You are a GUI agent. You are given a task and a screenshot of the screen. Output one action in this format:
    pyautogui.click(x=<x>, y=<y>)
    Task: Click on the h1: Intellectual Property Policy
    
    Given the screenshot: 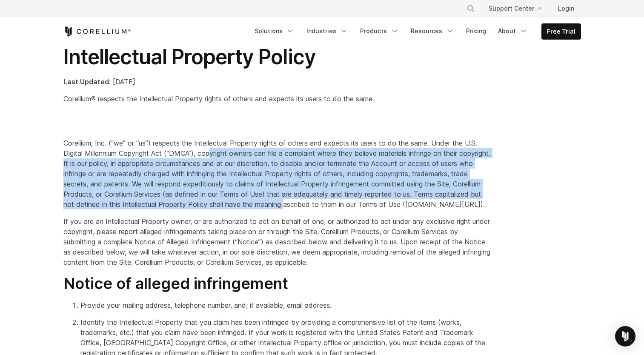 What is the action you would take?
    pyautogui.click(x=278, y=57)
    